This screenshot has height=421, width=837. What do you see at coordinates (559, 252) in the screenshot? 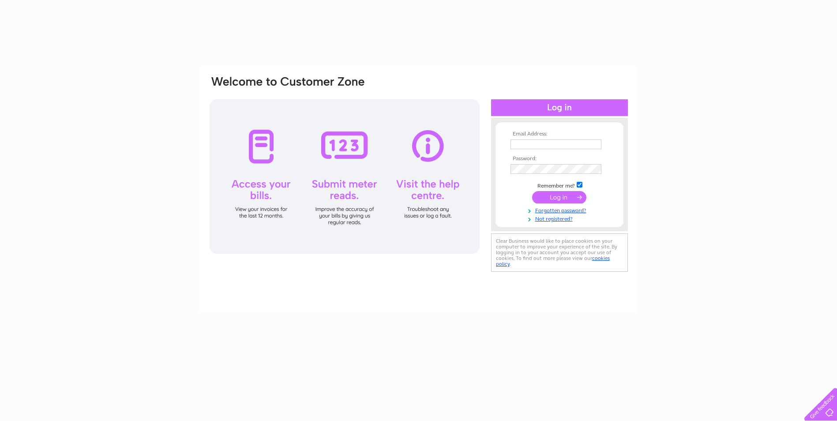
I see `div: Clear Business would like to place cookies on your computer to improve your experience of the sit...` at bounding box center [559, 252].